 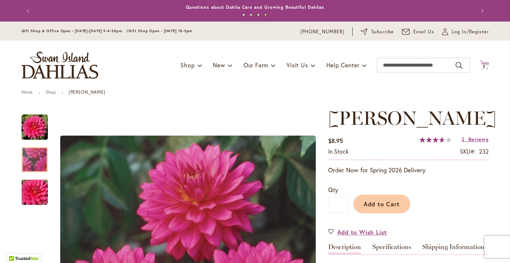 I want to click on p: Order Now for Spring 2026 Delivery, so click(x=409, y=170).